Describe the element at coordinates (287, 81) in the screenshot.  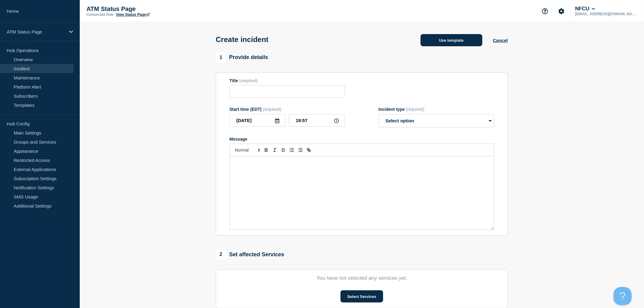
I see `div: Title` at that location.